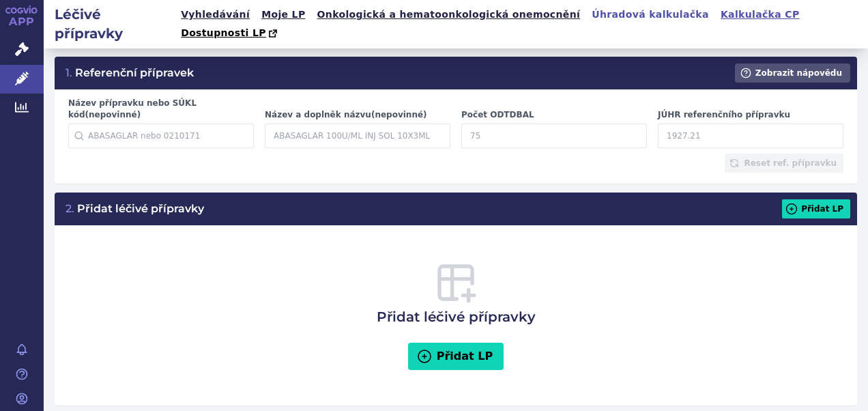 The height and width of the screenshot is (411, 868). Describe the element at coordinates (130, 73) in the screenshot. I see `h3: Referenční přípravek` at that location.